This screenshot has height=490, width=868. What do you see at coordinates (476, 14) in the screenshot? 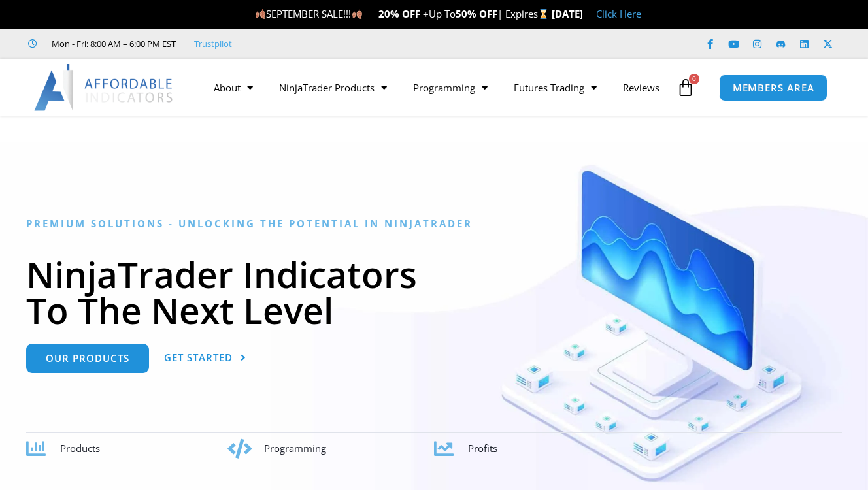
I see `strong: 50% OFF` at bounding box center [476, 14].